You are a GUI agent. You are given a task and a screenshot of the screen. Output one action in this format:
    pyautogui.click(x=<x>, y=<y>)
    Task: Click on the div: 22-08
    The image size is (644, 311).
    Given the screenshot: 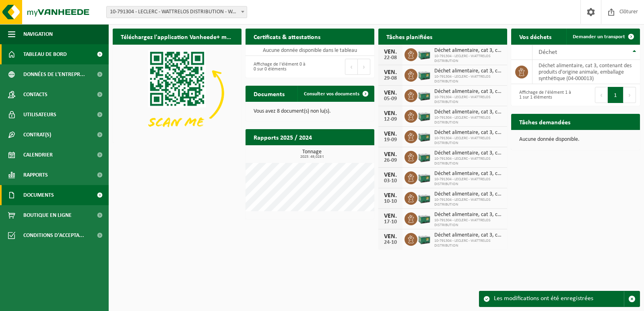 What is the action you would take?
    pyautogui.click(x=390, y=58)
    